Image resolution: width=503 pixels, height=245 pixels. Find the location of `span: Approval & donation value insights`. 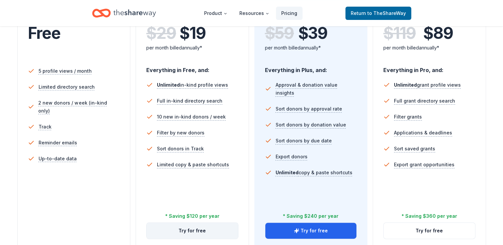

span: Approval & donation value insights is located at coordinates (316, 89).